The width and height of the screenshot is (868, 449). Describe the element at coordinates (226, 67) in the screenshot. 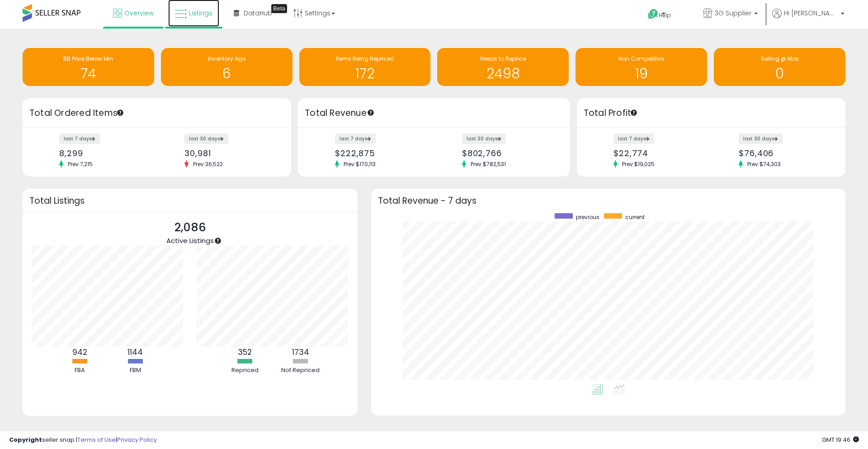

I see `a: Inventory Age 6` at that location.